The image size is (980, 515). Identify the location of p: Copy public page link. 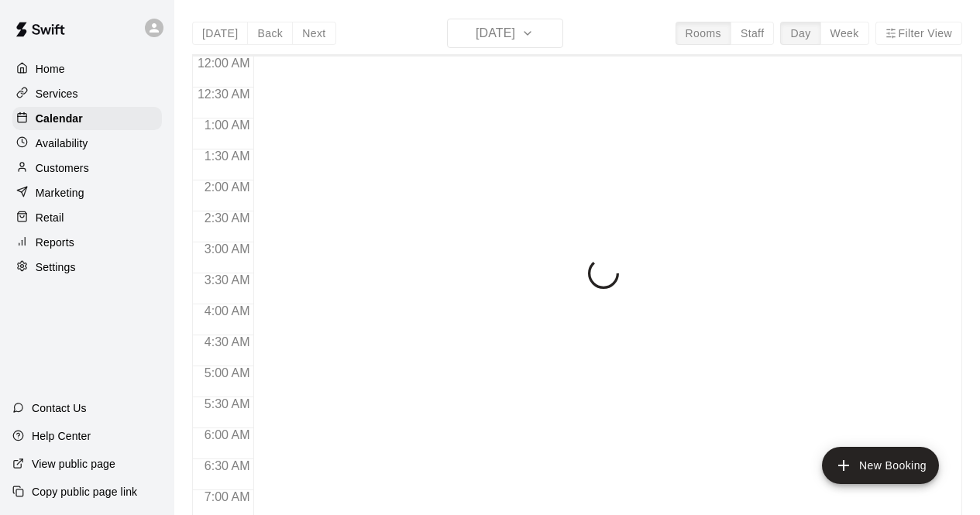
(85, 492).